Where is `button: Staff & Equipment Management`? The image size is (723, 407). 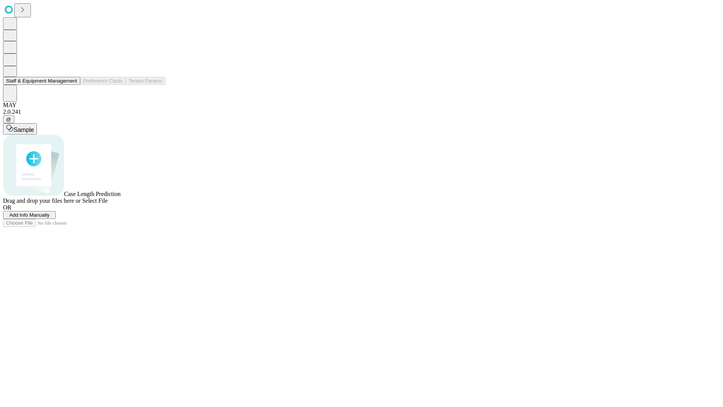 button: Staff & Equipment Management is located at coordinates (41, 81).